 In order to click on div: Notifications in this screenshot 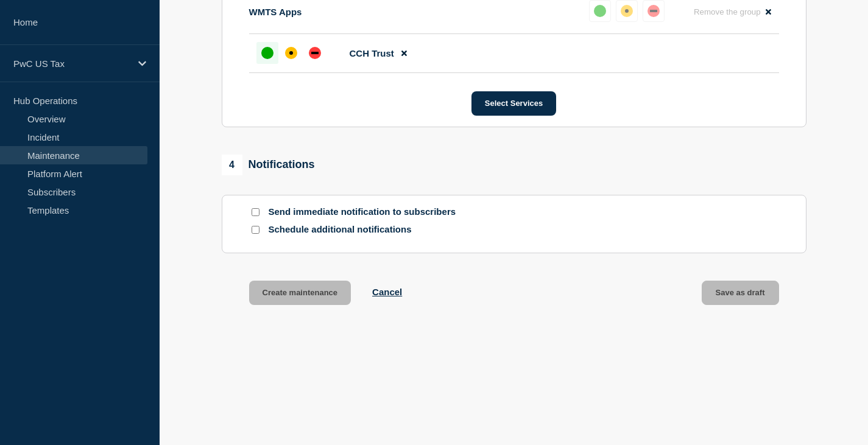, I will do `click(268, 165)`.